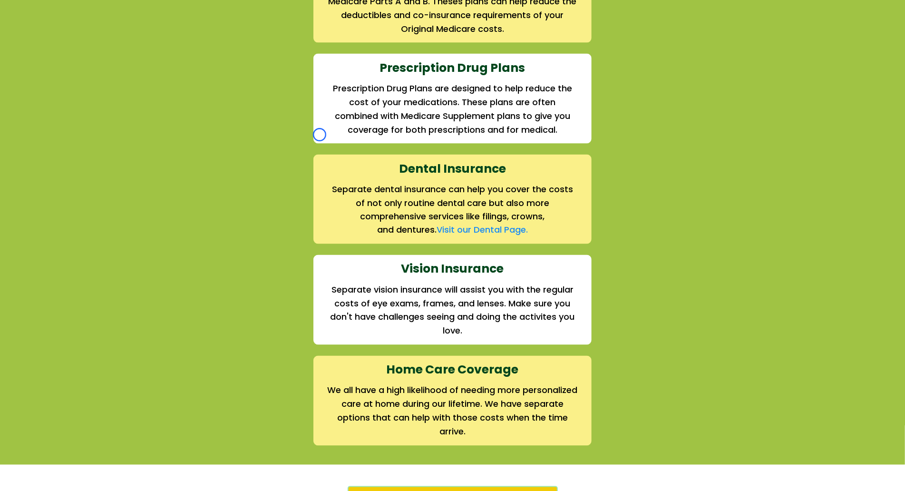  What do you see at coordinates (452, 310) in the screenshot?
I see `h2: Separate vision insurance will assist you with the regular costs of eye exams, frames, and lenses...` at bounding box center [452, 310].